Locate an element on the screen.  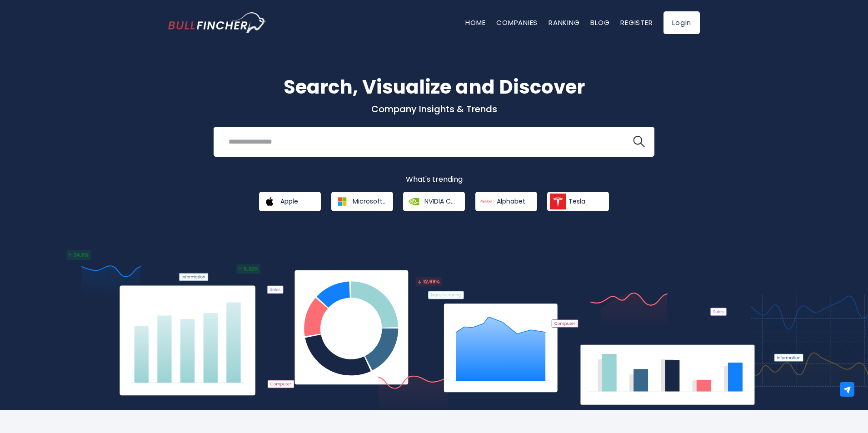
h1: Search, Visualize and Discover is located at coordinates (434, 86).